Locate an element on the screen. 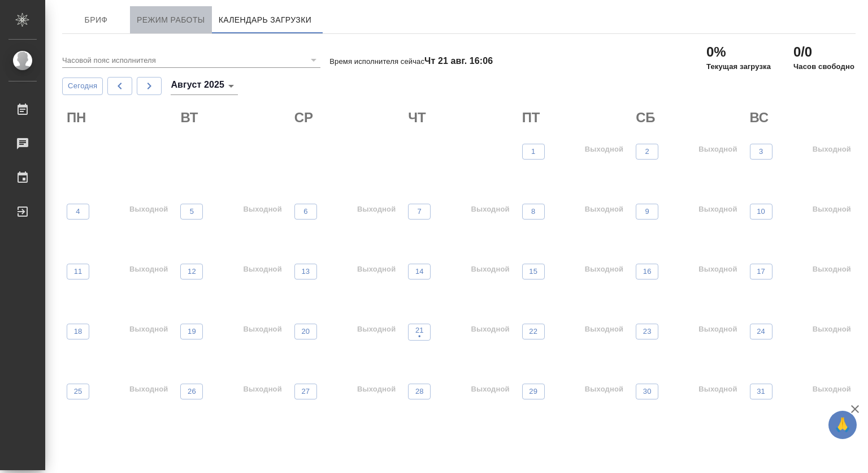 The width and height of the screenshot is (868, 473). span: Сегодня is located at coordinates (82, 86).